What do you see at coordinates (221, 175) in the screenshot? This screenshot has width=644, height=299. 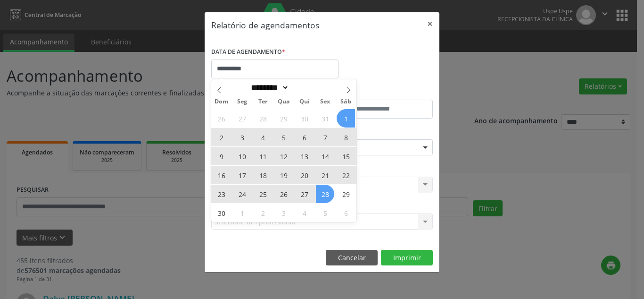 I see `span: Novembro 16, 2025` at bounding box center [221, 175].